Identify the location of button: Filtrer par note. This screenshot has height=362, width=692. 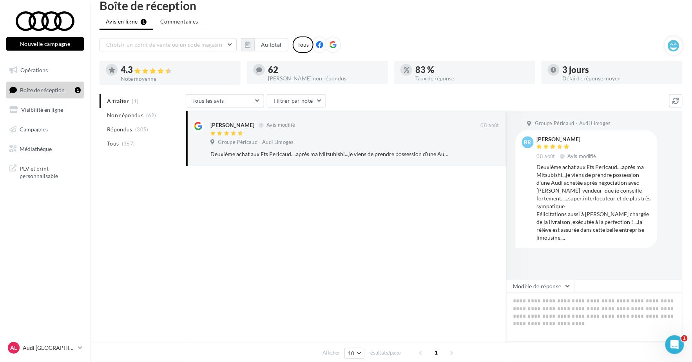
(296, 101).